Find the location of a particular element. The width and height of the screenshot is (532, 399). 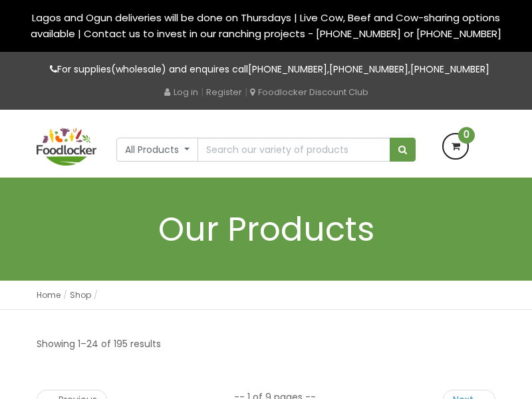

a: Foodlocker Discount Club is located at coordinates (309, 92).